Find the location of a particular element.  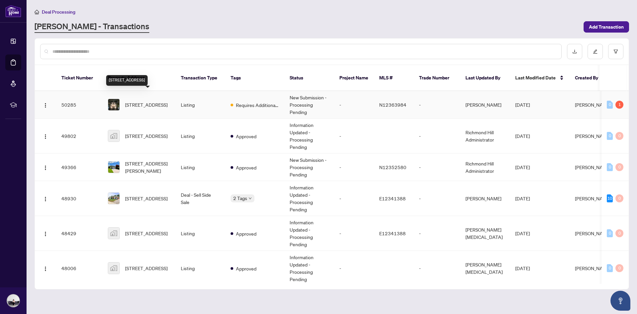

button: Add Transaction is located at coordinates (606, 27).